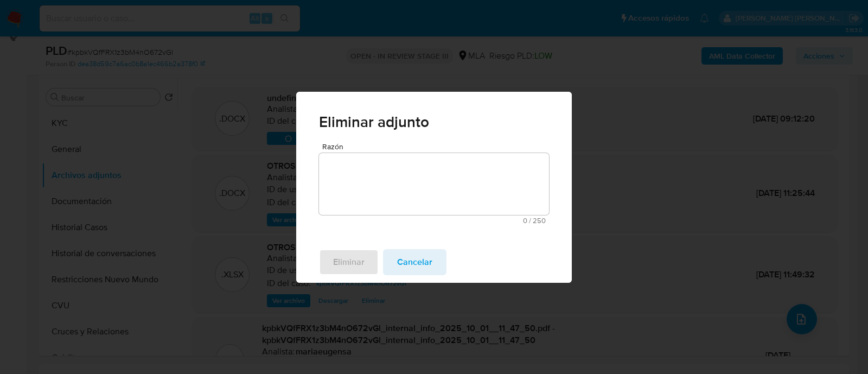 The image size is (868, 374). Describe the element at coordinates (434, 184) in the screenshot. I see `textarea: Razón` at that location.